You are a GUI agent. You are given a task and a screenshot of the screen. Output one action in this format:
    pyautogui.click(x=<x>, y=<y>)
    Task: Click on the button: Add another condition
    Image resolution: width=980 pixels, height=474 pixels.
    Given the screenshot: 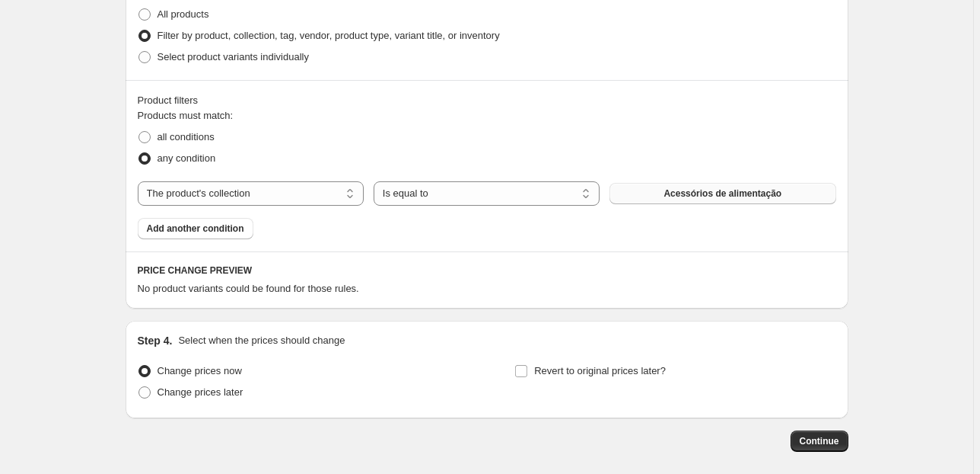 What is the action you would take?
    pyautogui.click(x=196, y=228)
    